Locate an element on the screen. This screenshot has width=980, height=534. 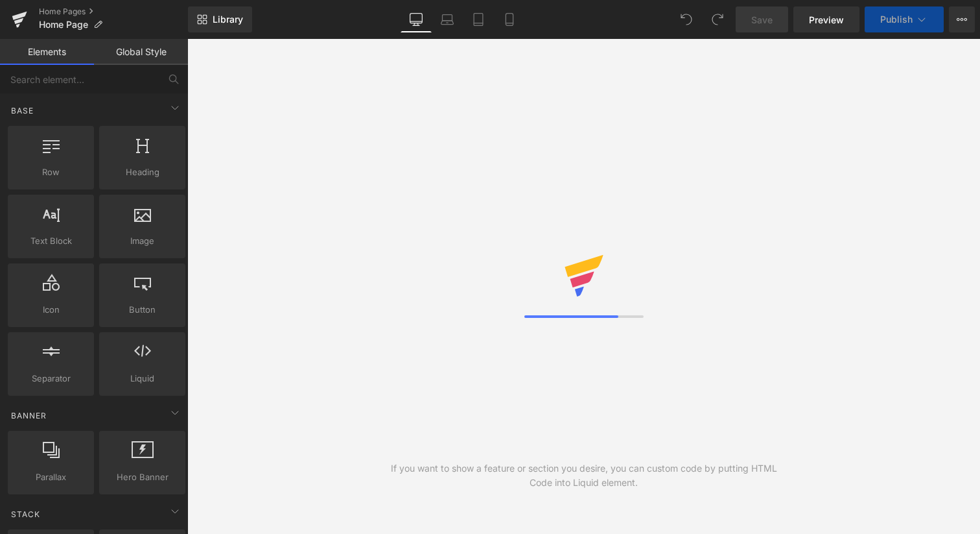
button: More is located at coordinates (962, 20).